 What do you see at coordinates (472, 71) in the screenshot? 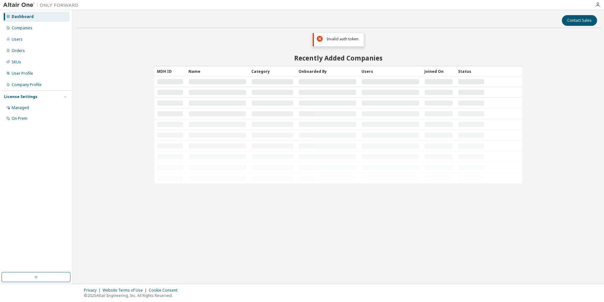
I see `div: Status` at bounding box center [472, 71].